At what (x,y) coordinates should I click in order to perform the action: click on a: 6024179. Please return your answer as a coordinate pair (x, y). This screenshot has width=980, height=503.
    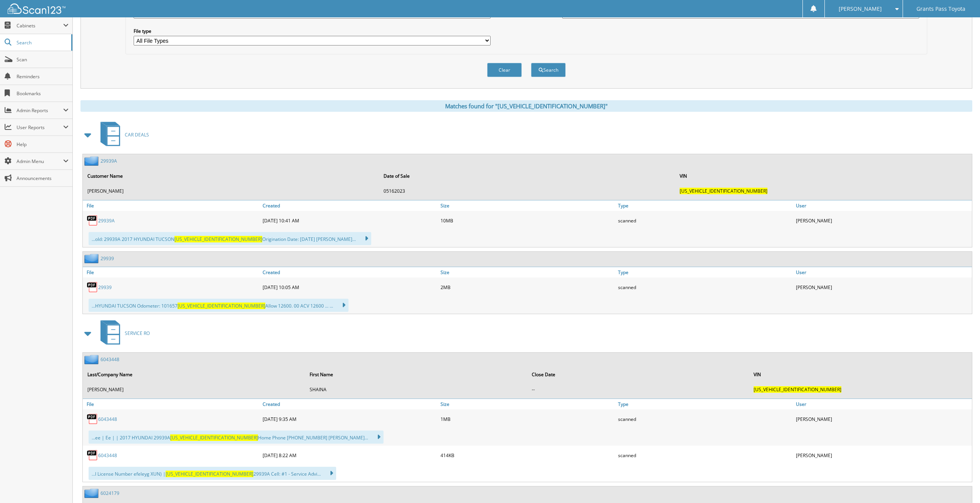
    Looking at the image, I should click on (110, 493).